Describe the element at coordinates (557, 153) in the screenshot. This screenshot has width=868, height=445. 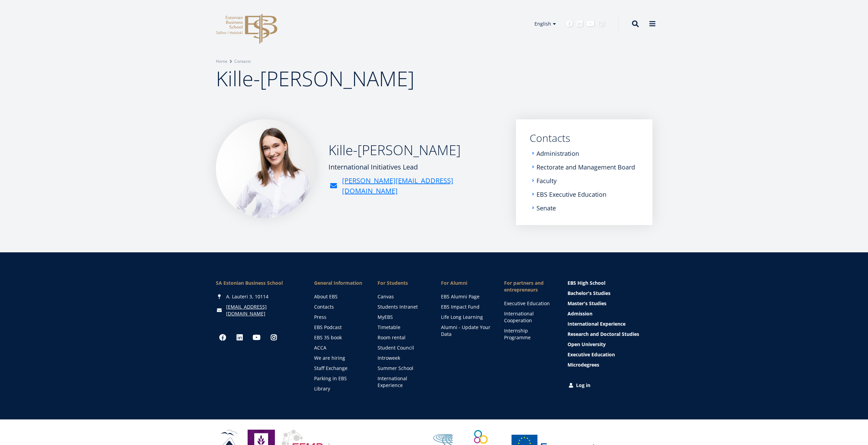
I see `a: Administration` at that location.